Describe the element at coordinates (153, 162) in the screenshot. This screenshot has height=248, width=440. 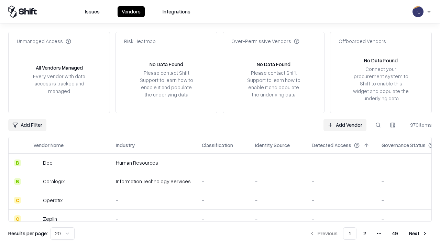
I see `div: Human Resources` at that location.